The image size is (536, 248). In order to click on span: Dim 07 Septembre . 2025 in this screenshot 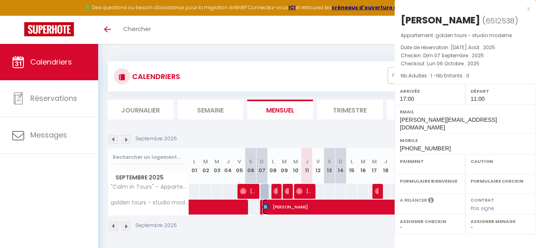, I will do `click(454, 55)`.